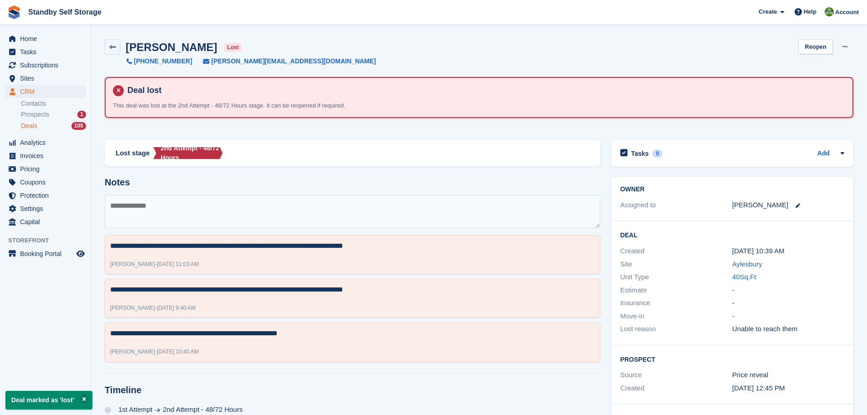 The image size is (867, 415). I want to click on a: Standby Self Storage, so click(65, 12).